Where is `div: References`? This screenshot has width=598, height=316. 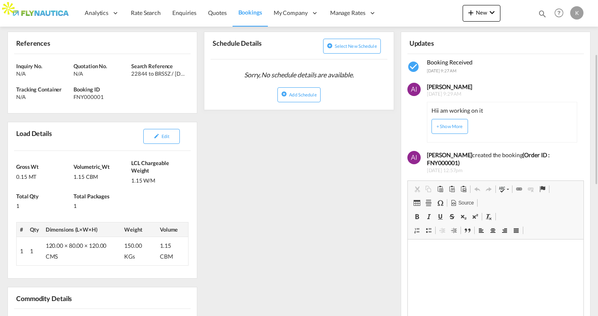
div: References is located at coordinates (57, 42).